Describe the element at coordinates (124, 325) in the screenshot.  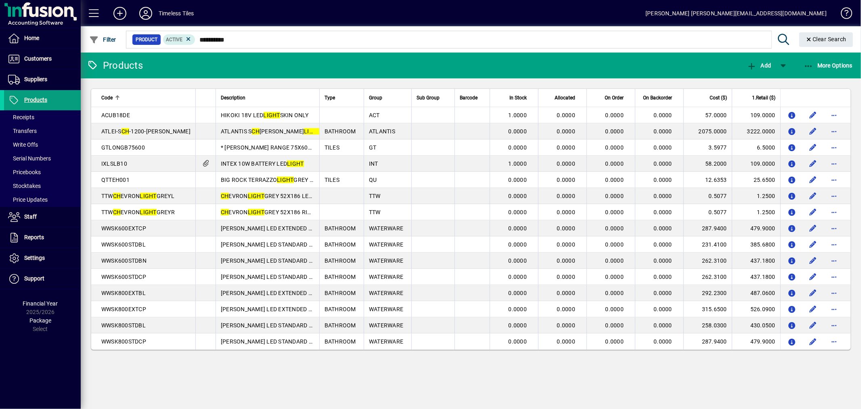
I see `span: WWSK800STDBL` at that location.